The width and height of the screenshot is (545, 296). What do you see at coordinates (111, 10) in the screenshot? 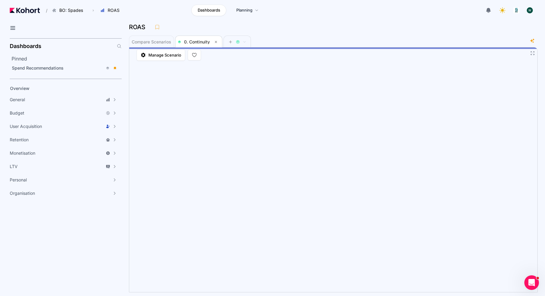
I see `button: ROAS` at bounding box center [111, 10].